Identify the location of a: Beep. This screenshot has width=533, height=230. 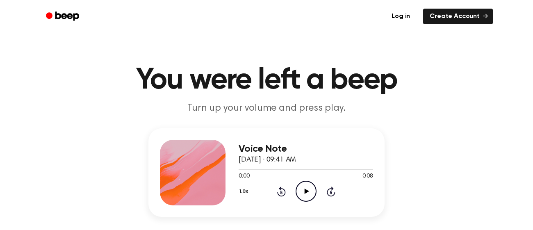
(63, 16).